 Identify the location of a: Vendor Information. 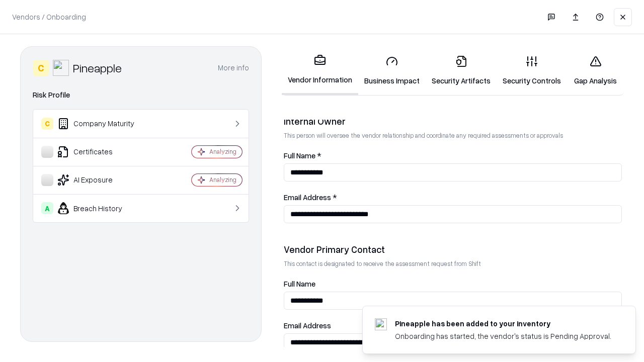
(320, 70).